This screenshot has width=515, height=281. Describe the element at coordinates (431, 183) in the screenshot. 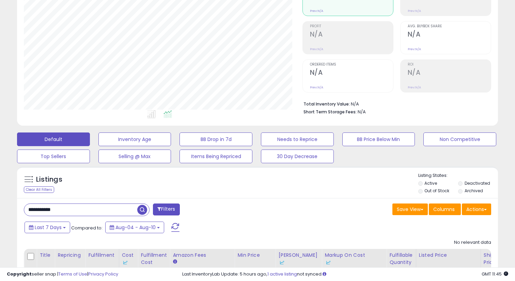

I see `label: Active` at that location.